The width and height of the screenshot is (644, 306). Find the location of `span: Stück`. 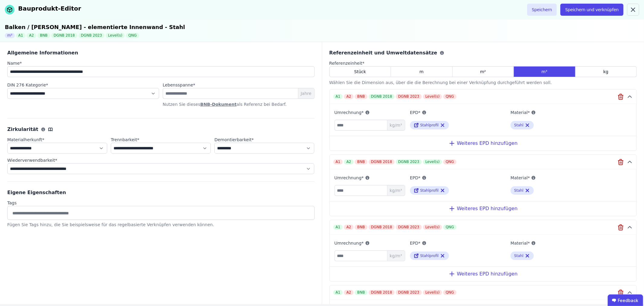

span: Stück is located at coordinates (360, 72).